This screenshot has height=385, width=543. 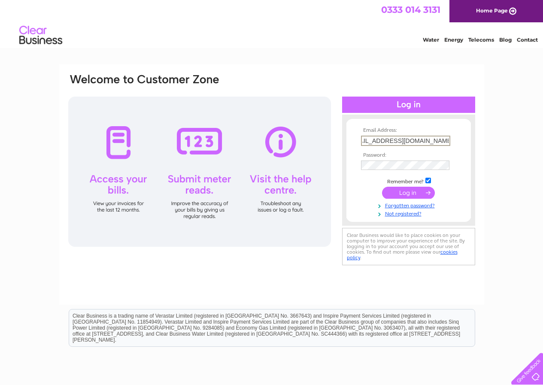 I want to click on a: Telecoms, so click(x=481, y=39).